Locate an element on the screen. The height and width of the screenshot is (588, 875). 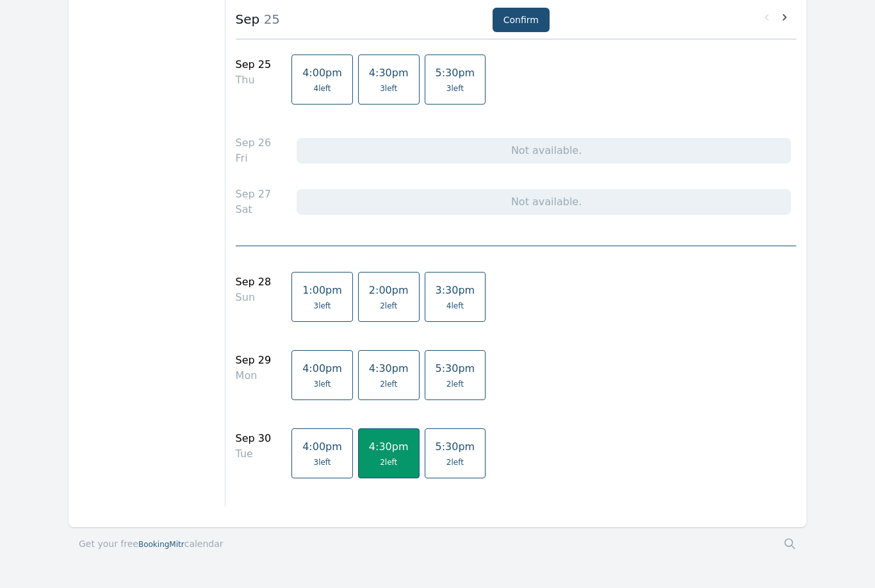
div: Sep 28 is located at coordinates (253, 281).